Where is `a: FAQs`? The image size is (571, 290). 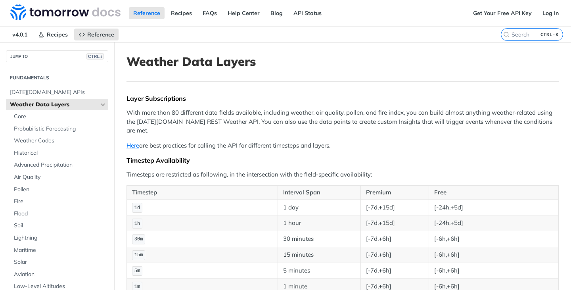 a: FAQs is located at coordinates (210, 13).